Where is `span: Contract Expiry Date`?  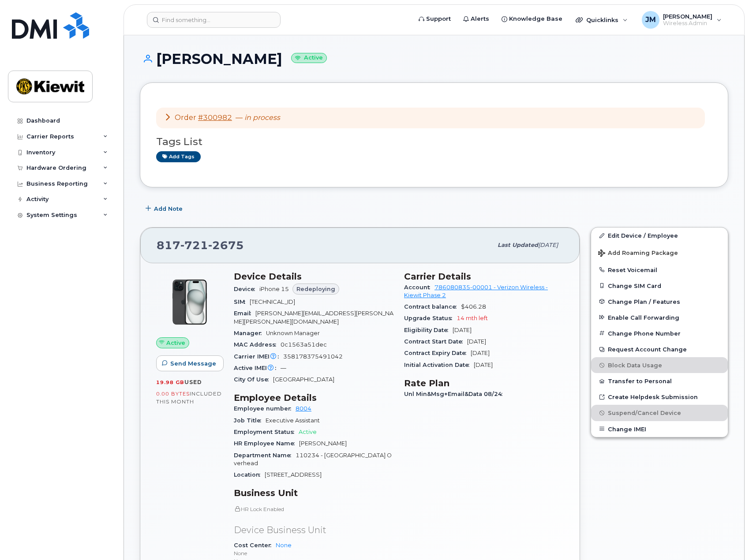 span: Contract Expiry Date is located at coordinates (437, 353).